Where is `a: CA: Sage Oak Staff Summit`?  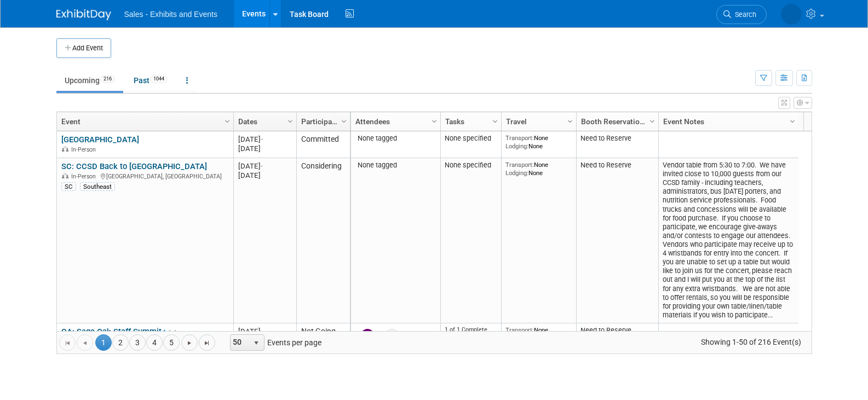 a: CA: Sage Oak Staff Summit is located at coordinates (119, 332).